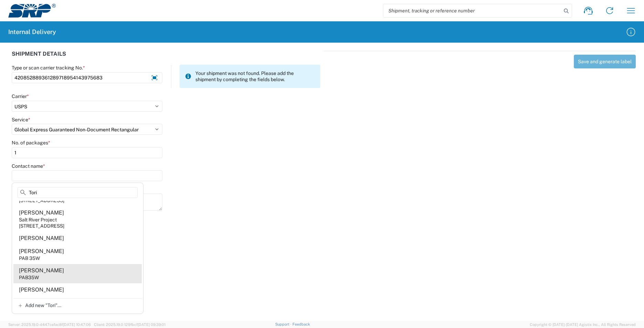  I want to click on a: Feedback, so click(301, 324).